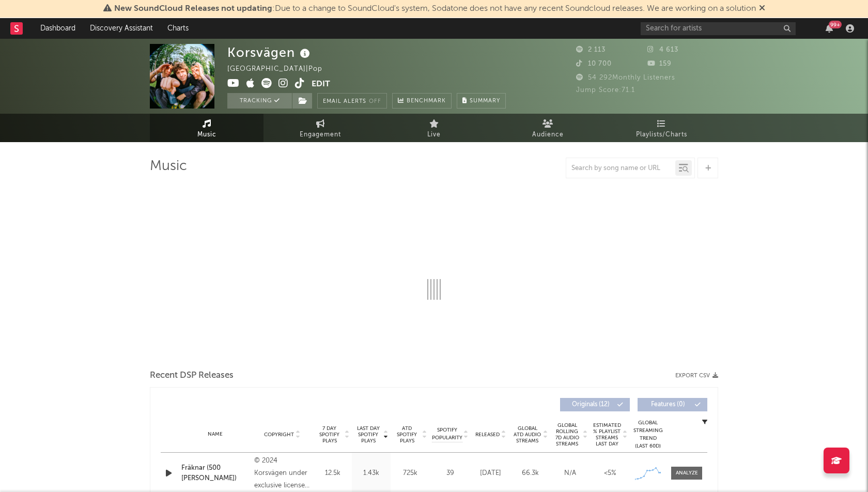  What do you see at coordinates (530, 473) in the screenshot?
I see `div: 66.3k` at bounding box center [530, 473].